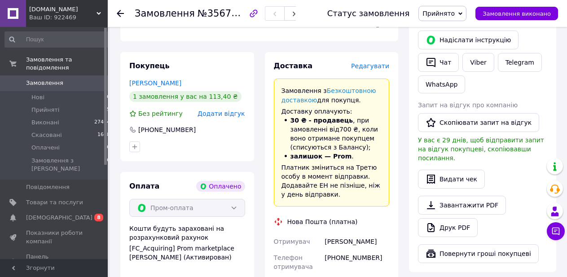 This screenshot has width=567, height=277. Describe the element at coordinates (38, 97) in the screenshot. I see `span: Нові` at that location.